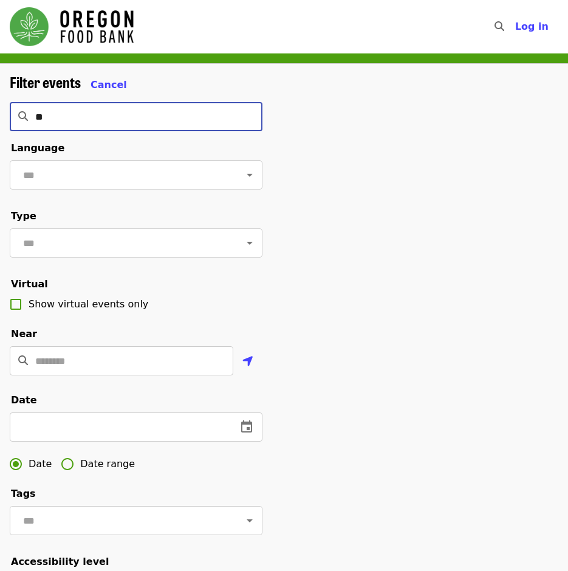 Image resolution: width=568 pixels, height=571 pixels. Describe the element at coordinates (248, 362) in the screenshot. I see `i: location-arrow icon` at that location.